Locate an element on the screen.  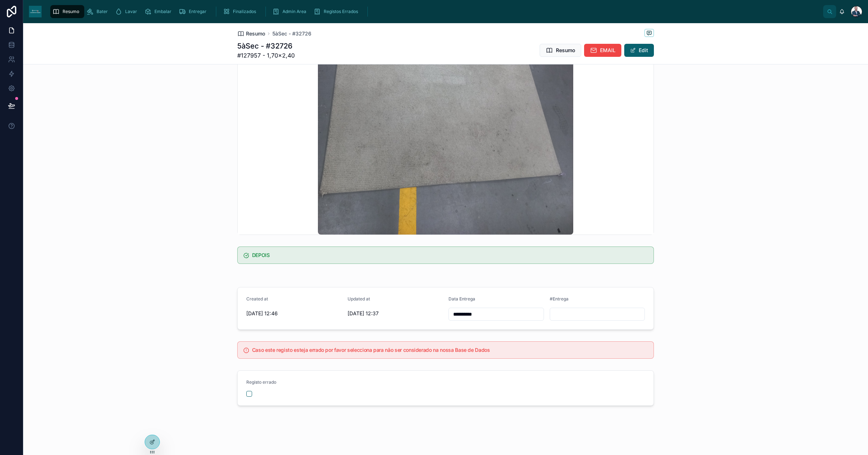
span: Created at is located at coordinates (257, 298).